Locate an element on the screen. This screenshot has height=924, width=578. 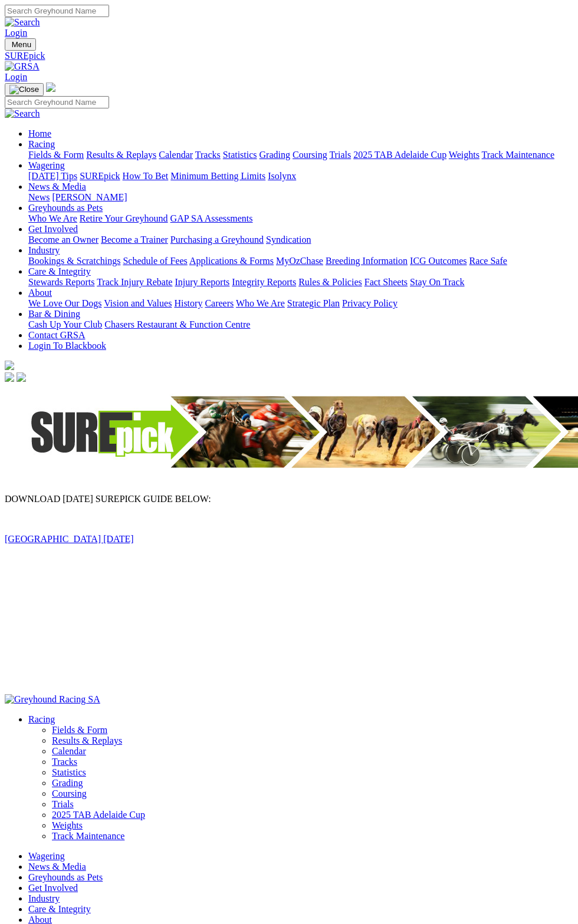
a: Bar & Dining is located at coordinates (55, 313).